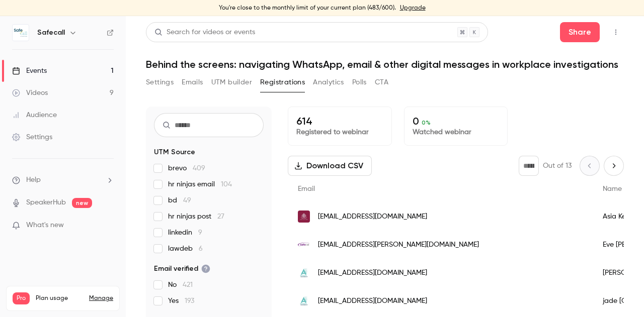 This screenshot has height=317, width=644. I want to click on span: hr ninjas email, so click(200, 185).